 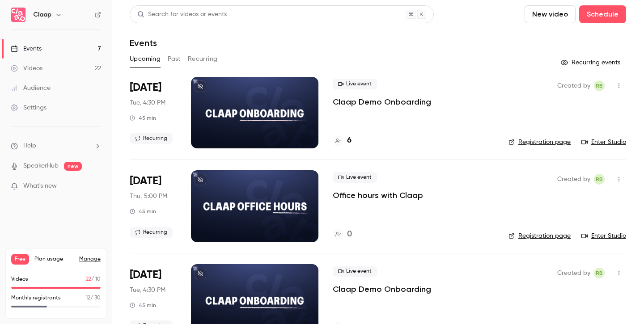 I want to click on p: Office hours with Claap, so click(x=378, y=195).